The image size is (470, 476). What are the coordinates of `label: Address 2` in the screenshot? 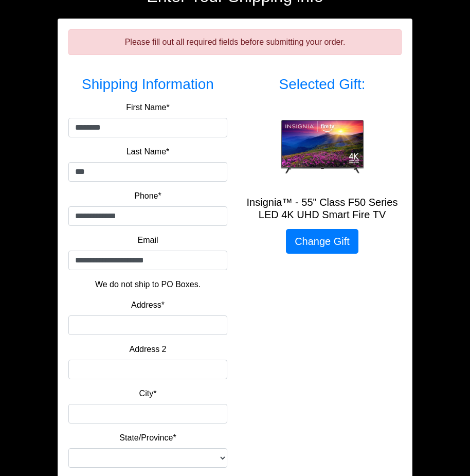 It's located at (147, 350).